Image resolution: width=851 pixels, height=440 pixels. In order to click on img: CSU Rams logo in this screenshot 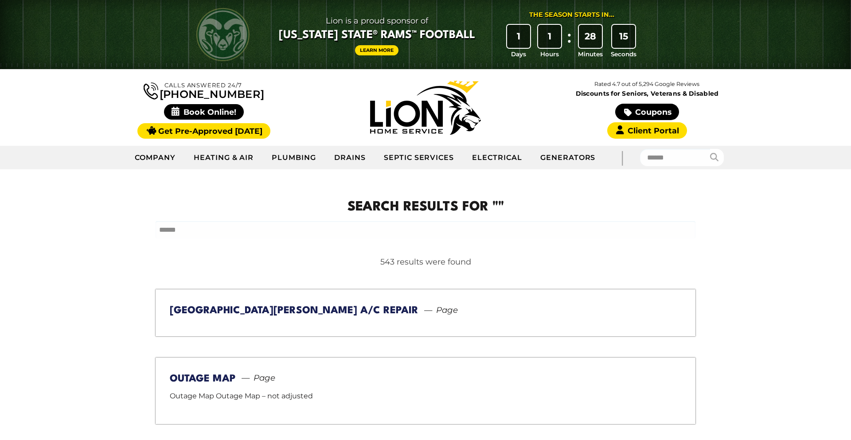, I will do `click(223, 35)`.